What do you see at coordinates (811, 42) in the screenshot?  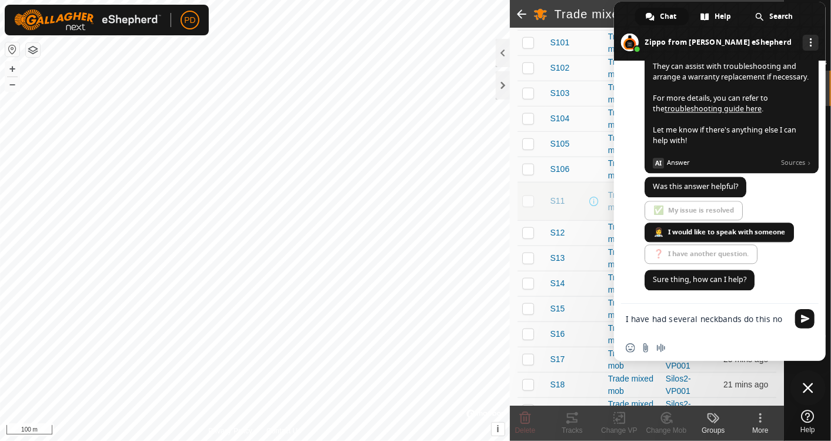 I see `div: More channels` at bounding box center [811, 42].